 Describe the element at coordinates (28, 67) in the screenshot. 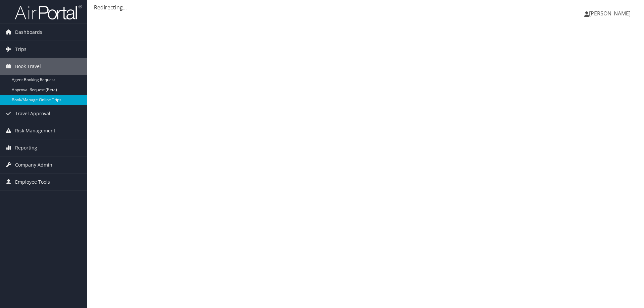

I see `span: Book Travel` at that location.